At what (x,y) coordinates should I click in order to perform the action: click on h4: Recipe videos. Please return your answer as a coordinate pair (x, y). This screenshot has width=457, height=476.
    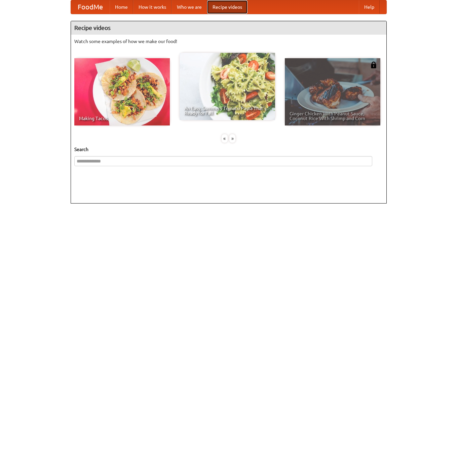
    Looking at the image, I should click on (228, 28).